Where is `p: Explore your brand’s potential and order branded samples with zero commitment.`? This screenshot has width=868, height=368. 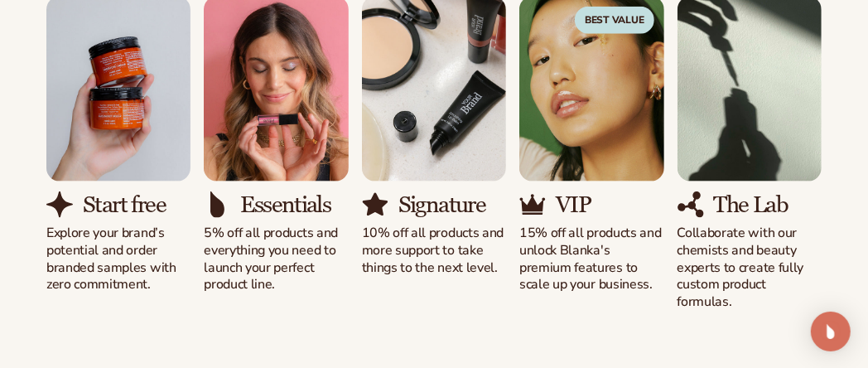
p: Explore your brand’s potential and order branded samples with zero commitment. is located at coordinates (118, 259).